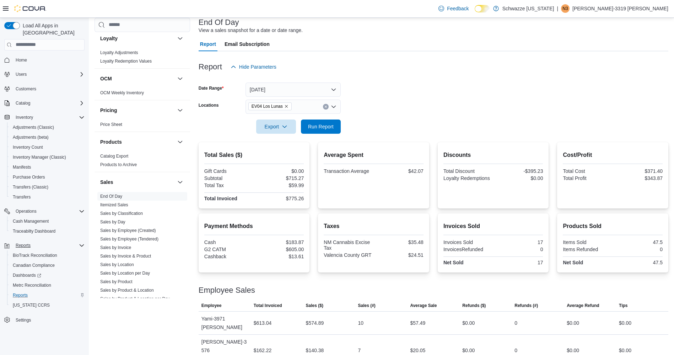  What do you see at coordinates (111, 124) in the screenshot?
I see `a: Price Sheet` at bounding box center [111, 124].